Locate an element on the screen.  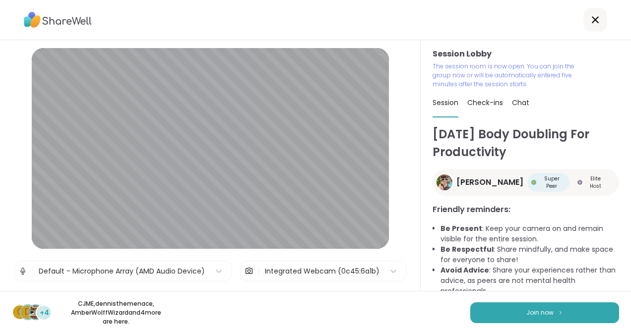
img: Microphone is located at coordinates (23, 271).